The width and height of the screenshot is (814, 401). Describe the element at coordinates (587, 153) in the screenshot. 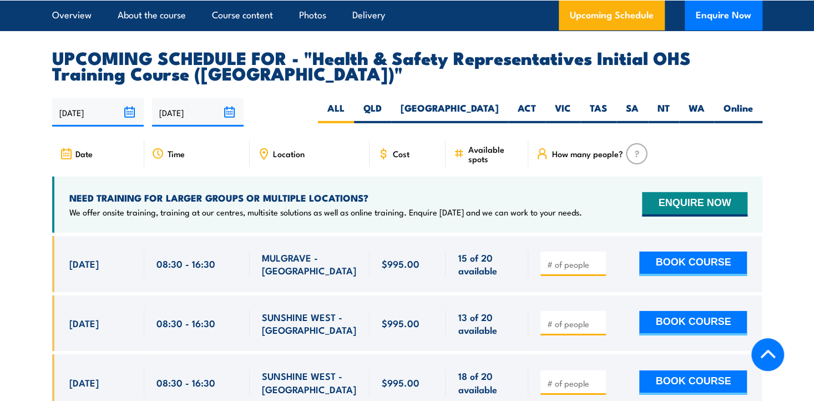

I see `span: How many people?` at that location.